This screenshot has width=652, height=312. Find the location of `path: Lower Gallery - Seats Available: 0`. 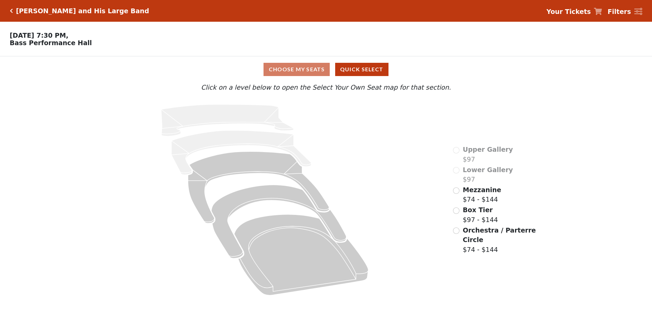

path: Lower Gallery - Seats Available: 0 is located at coordinates (241, 152).